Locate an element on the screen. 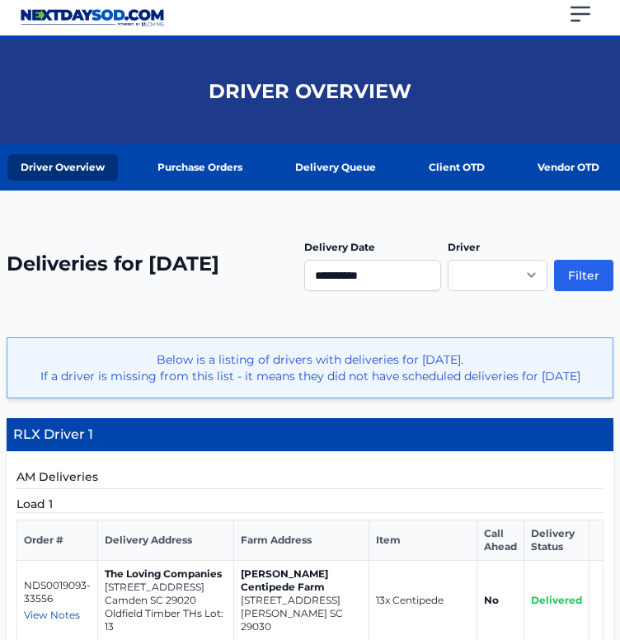  label: Delivery Date is located at coordinates (340, 247).